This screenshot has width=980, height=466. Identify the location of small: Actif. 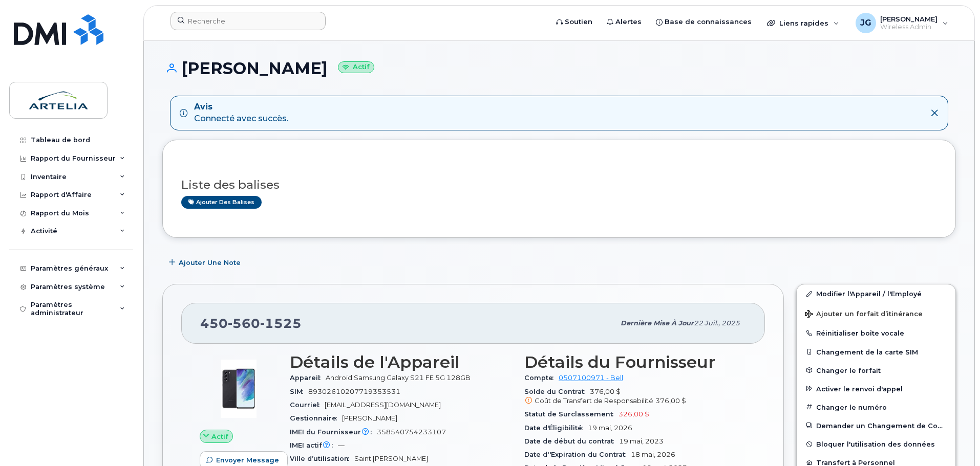
(356, 67).